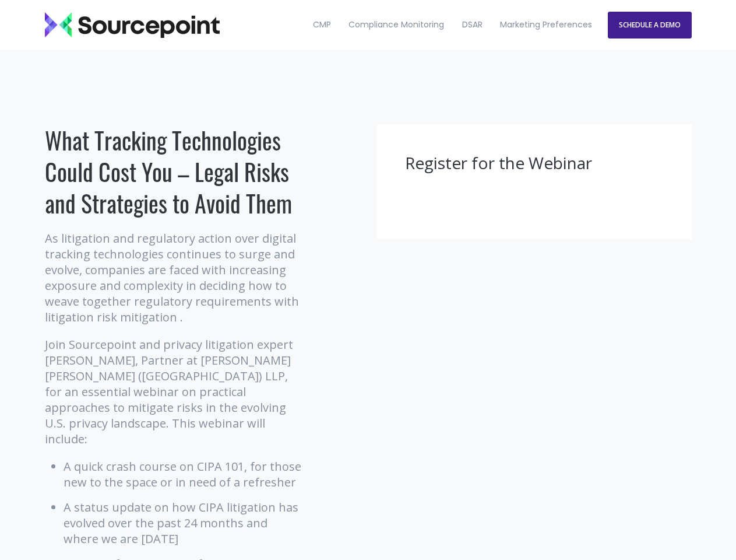 The height and width of the screenshot is (560, 736). What do you see at coordinates (174, 171) in the screenshot?
I see `h1: What Tracking Technologies Could Cost You – Legal Risks and Strategies to Avoid Them` at bounding box center [174, 171].